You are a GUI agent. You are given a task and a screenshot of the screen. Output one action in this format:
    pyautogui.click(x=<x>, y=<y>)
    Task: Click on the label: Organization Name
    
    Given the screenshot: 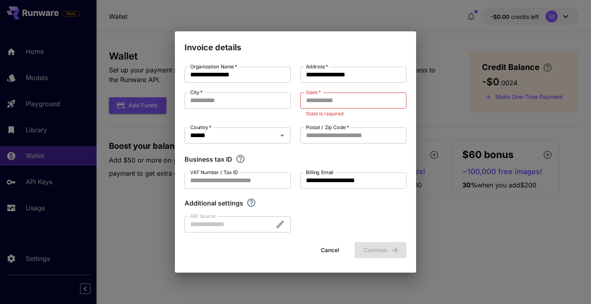 What is the action you would take?
    pyautogui.click(x=213, y=66)
    